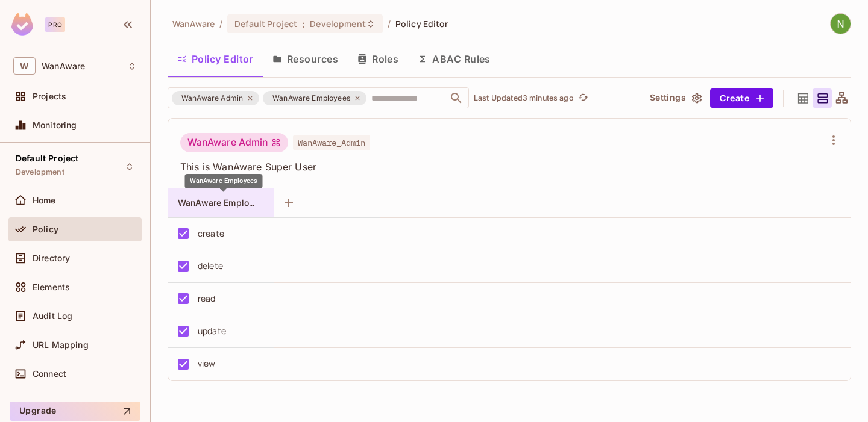 This screenshot has height=422, width=868. I want to click on button: Policy Editor, so click(216, 59).